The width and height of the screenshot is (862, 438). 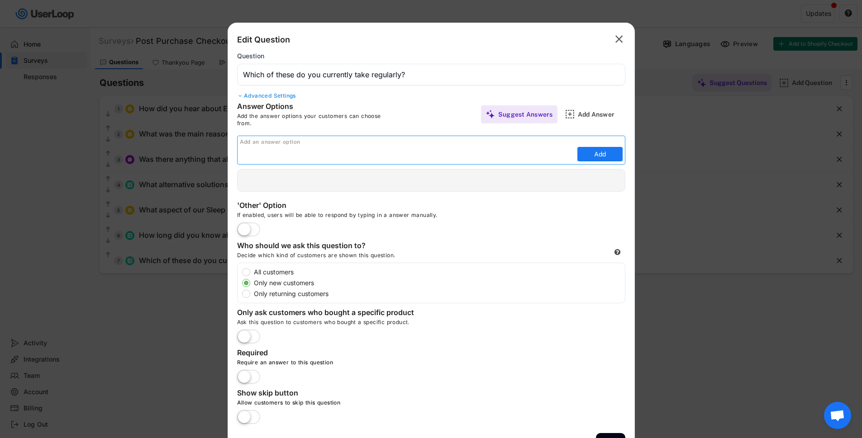 What do you see at coordinates (328, 247) in the screenshot?
I see `div: Who should we ask this question to?` at bounding box center [328, 247].